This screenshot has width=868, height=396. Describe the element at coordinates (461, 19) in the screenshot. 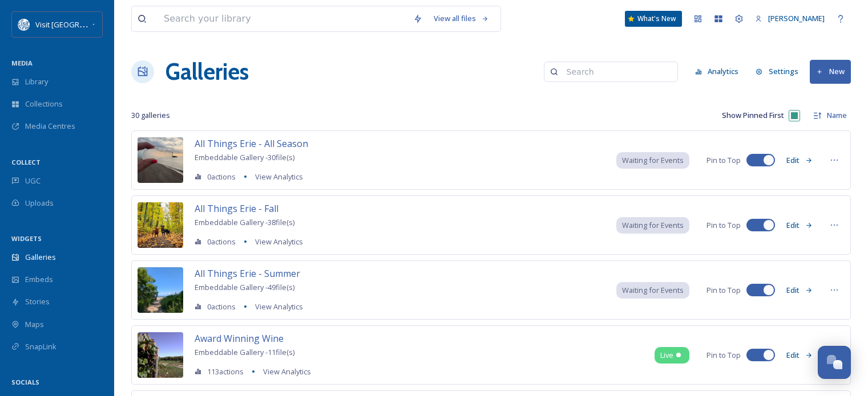

I see `a: View all files` at that location.